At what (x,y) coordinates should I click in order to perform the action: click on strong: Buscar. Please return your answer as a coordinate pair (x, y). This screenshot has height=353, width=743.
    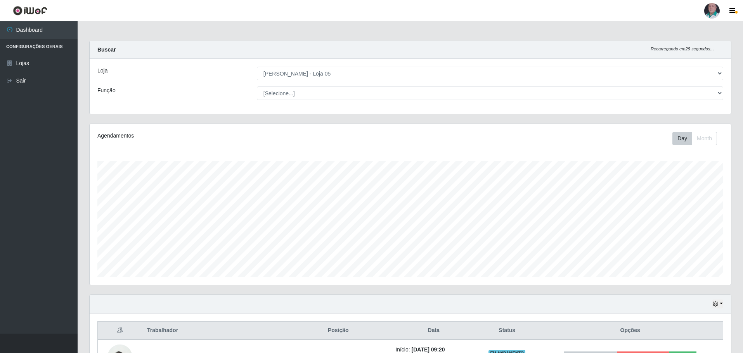
    Looking at the image, I should click on (106, 50).